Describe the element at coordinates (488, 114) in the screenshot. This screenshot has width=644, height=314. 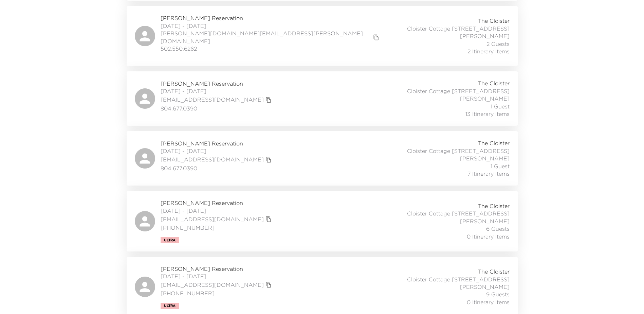
I see `span: 13 Itinerary Items` at that location.